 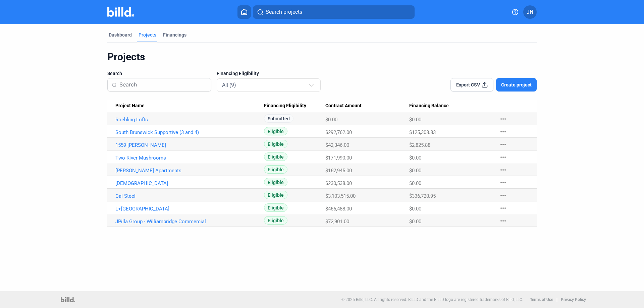 I want to click on b: Privacy Policy, so click(x=573, y=300).